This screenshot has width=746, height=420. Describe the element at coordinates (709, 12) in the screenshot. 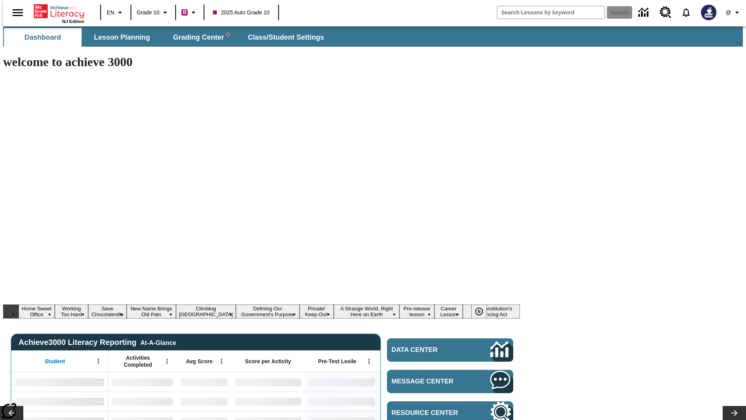

I see `button: Select a new avatar` at that location.